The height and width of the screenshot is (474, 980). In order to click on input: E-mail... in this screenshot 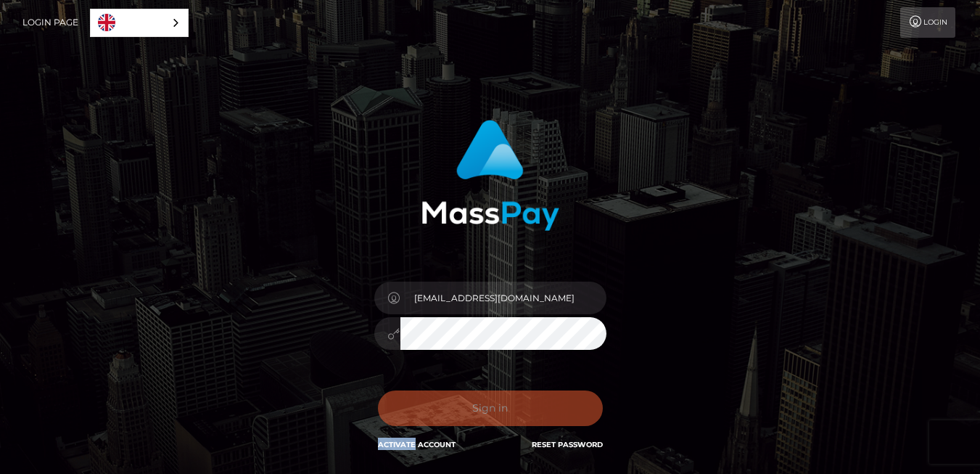, I will do `click(503, 298)`.